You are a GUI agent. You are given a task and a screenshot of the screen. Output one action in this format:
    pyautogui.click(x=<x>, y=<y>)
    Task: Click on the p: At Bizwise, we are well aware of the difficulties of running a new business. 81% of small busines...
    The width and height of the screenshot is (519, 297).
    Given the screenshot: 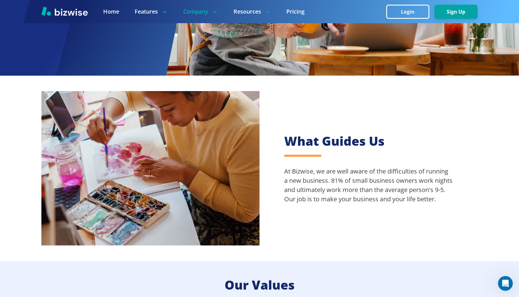 What is the action you would take?
    pyautogui.click(x=369, y=185)
    